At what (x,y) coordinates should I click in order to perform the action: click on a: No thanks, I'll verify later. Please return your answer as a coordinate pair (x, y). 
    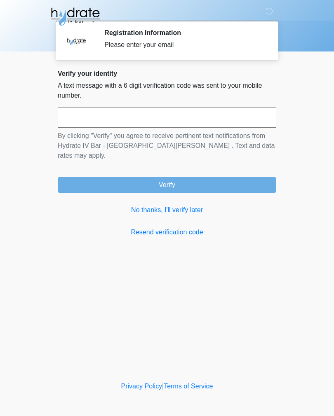
    Looking at the image, I should click on (167, 210).